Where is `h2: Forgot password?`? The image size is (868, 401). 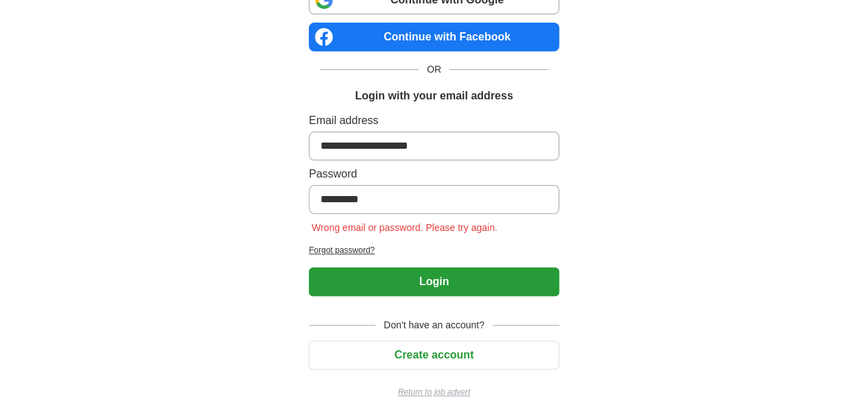
h2: Forgot password? is located at coordinates (434, 250).